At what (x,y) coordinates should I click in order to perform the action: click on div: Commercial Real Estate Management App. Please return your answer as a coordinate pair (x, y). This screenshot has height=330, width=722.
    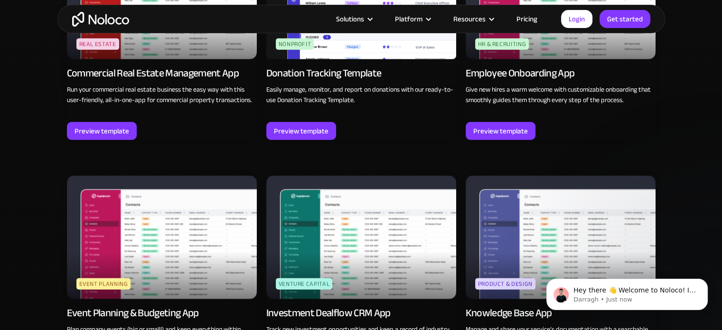
    Looking at the image, I should click on (153, 73).